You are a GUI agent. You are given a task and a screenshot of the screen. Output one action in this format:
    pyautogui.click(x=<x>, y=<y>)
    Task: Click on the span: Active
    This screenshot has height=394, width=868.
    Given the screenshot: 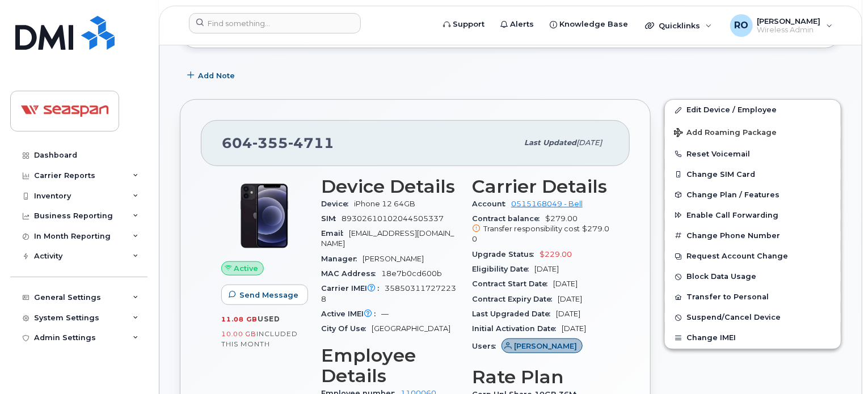 What is the action you would take?
    pyautogui.click(x=246, y=268)
    